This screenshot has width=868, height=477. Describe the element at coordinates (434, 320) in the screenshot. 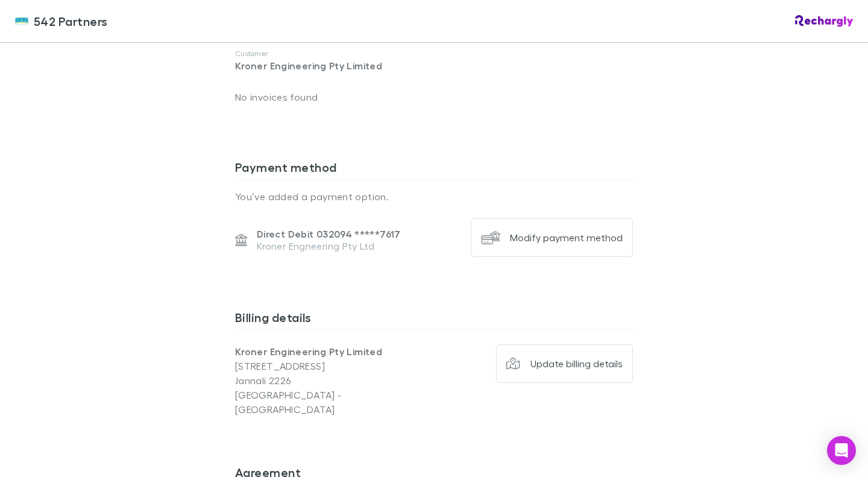

I see `h3: Billing details` at that location.